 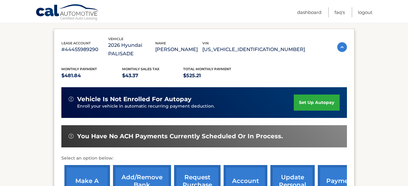 I want to click on span: Total Monthly Payment, so click(x=207, y=69).